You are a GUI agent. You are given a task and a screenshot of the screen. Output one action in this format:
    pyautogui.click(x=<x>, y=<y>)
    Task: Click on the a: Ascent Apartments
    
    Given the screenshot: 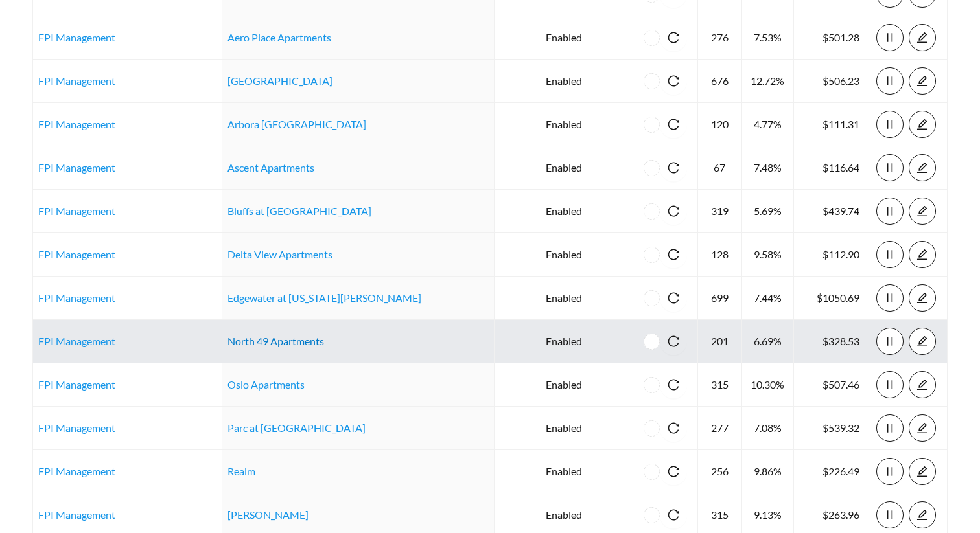 What is the action you would take?
    pyautogui.click(x=271, y=167)
    